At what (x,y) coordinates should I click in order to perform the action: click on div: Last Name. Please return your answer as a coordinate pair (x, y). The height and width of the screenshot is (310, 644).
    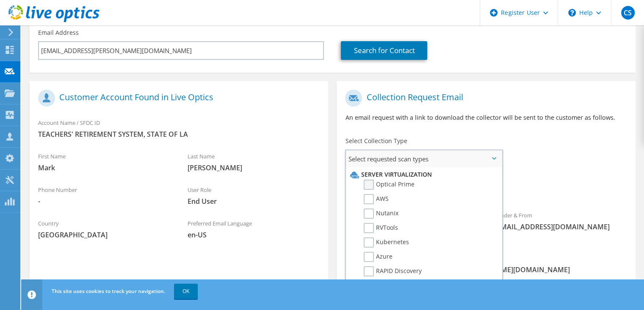
    Looking at the image, I should click on (254, 161).